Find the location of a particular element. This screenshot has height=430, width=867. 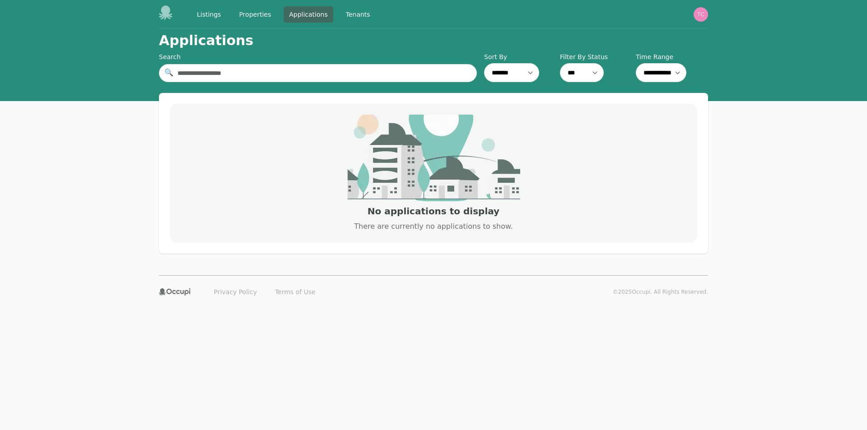

div: Search is located at coordinates (318, 57).